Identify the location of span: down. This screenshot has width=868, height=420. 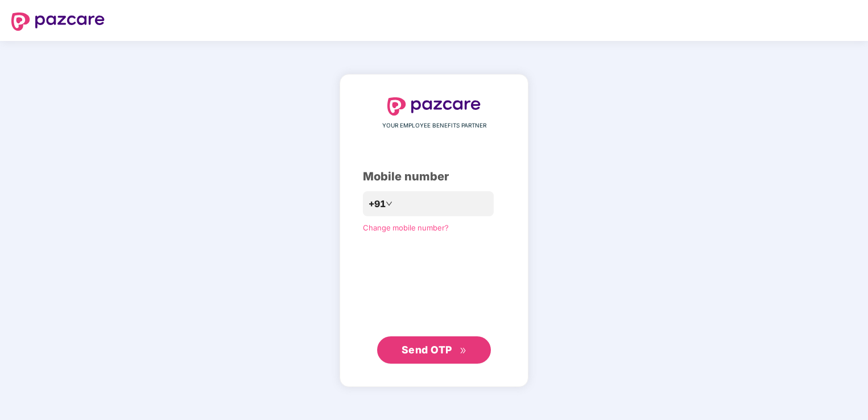
(389, 204).